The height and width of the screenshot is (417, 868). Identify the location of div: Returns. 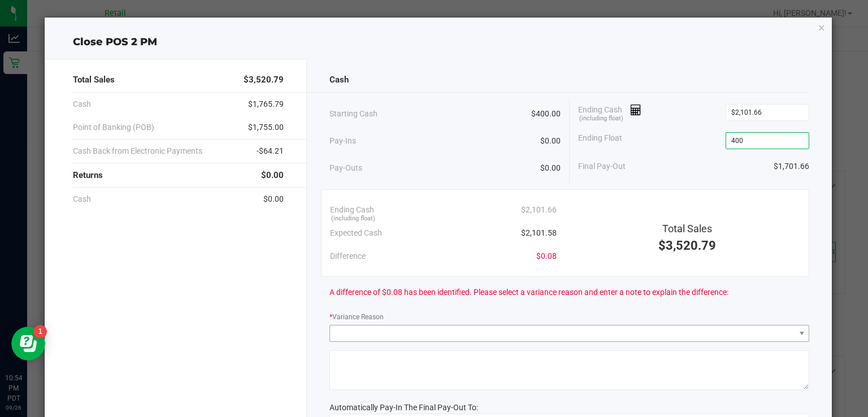
(179, 175).